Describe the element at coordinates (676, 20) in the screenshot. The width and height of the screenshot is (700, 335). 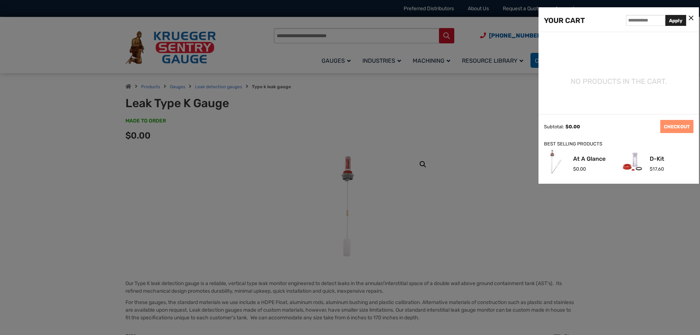
I see `button: Apply` at that location.